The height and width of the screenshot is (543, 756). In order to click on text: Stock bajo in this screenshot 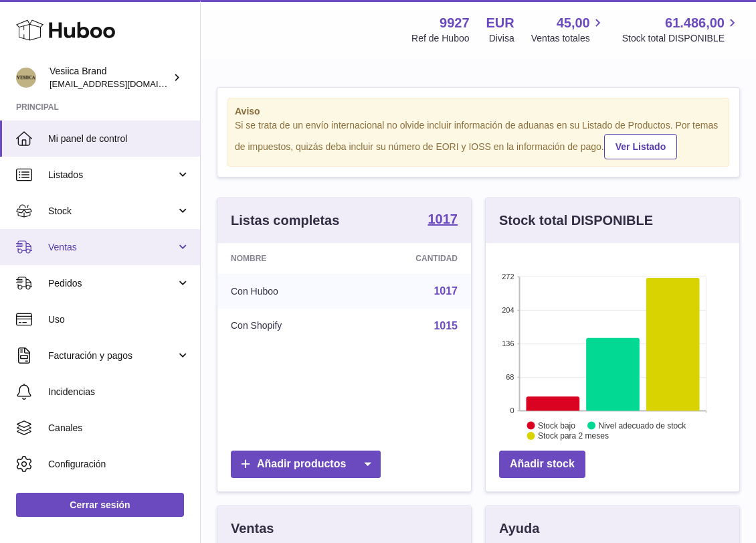, I will do `click(556, 425)`.